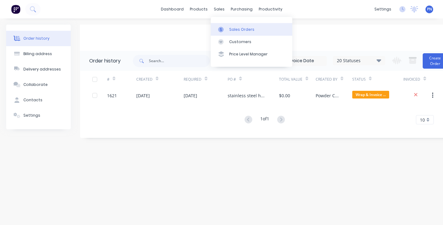  Describe the element at coordinates (241, 9) in the screenshot. I see `div: purchasing` at that location.